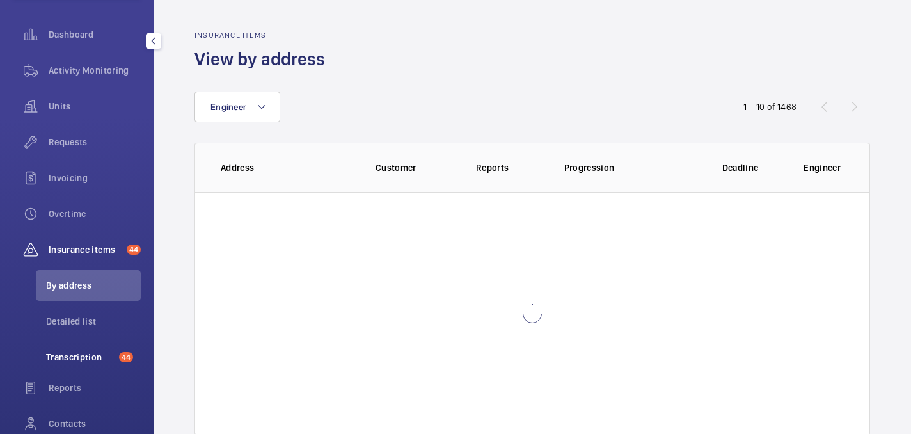  What do you see at coordinates (95, 178) in the screenshot?
I see `span: Invoicing` at bounding box center [95, 178].